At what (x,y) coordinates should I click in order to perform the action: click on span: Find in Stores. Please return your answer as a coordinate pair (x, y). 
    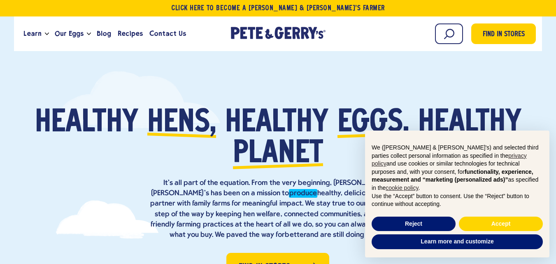
    Looking at the image, I should click on (504, 35).